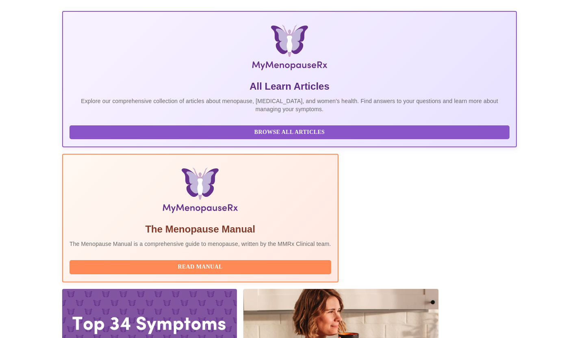  What do you see at coordinates (289, 132) in the screenshot?
I see `button: Browse All Articles` at bounding box center [289, 132].